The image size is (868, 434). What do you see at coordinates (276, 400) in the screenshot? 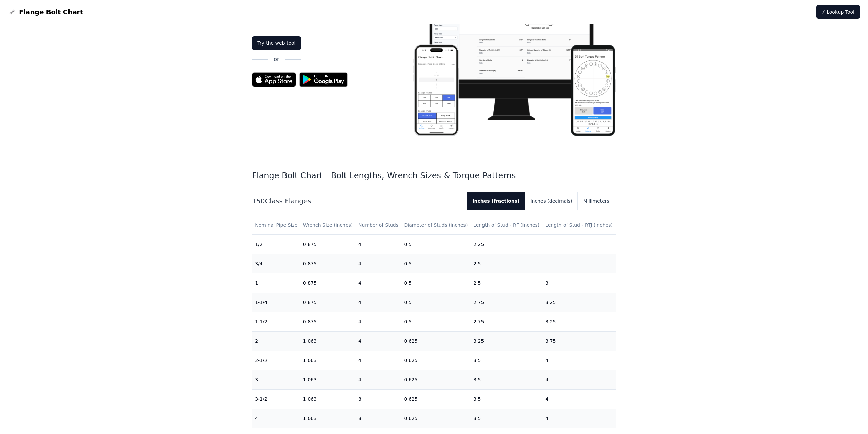
I see `td: 3-1/2` at bounding box center [276, 400].